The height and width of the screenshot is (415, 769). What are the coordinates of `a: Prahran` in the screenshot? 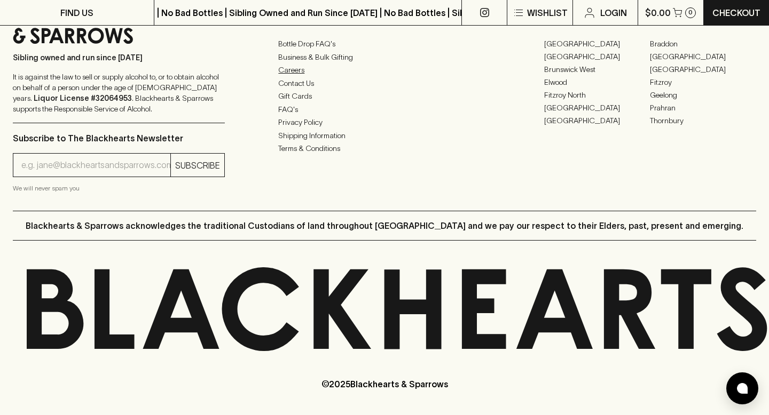 It's located at (702, 108).